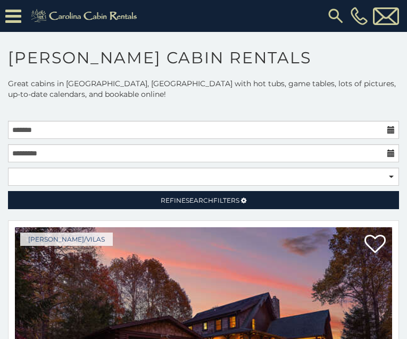 This screenshot has height=339, width=407. What do you see at coordinates (375, 245) in the screenshot?
I see `a: Add to favorites` at bounding box center [375, 245].